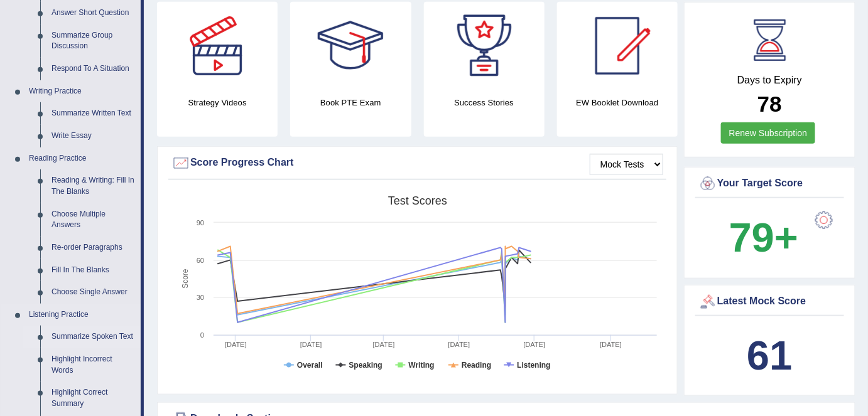  I want to click on div: Your Target Score, so click(769, 184).